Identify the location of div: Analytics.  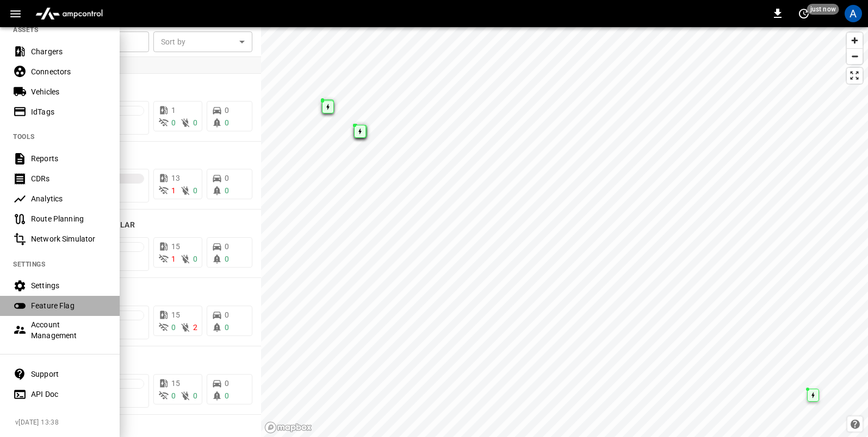
(69, 198).